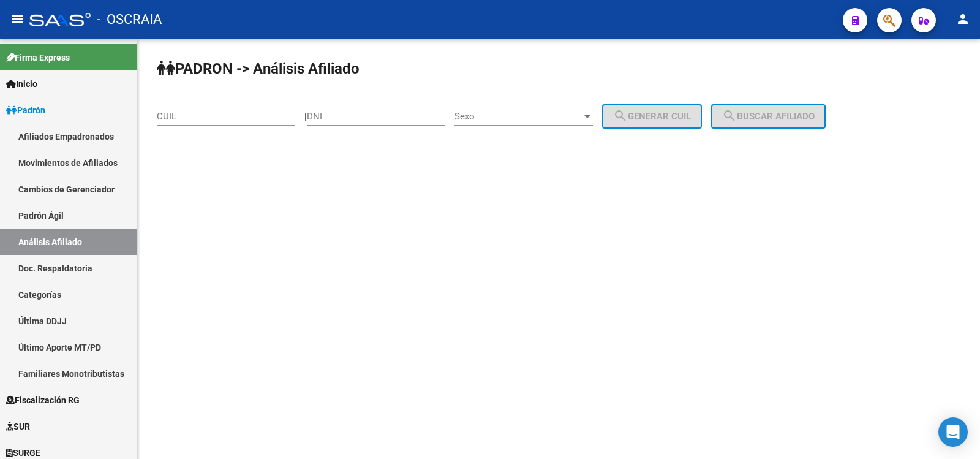 The width and height of the screenshot is (980, 459). What do you see at coordinates (17, 19) in the screenshot?
I see `mat-icon: menu` at bounding box center [17, 19].